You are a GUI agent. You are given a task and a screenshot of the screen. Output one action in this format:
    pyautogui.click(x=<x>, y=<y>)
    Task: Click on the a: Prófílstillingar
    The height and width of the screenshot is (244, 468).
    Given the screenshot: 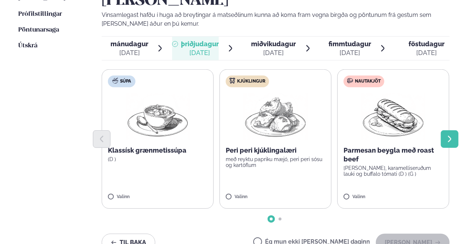 What is the action you would take?
    pyautogui.click(x=40, y=14)
    